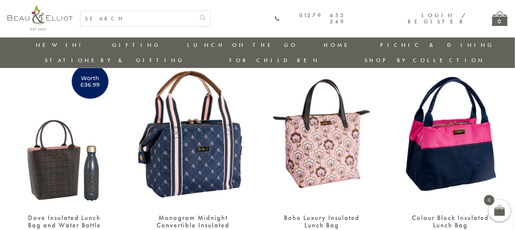 Image resolution: width=515 pixels, height=230 pixels. I want to click on a: 01279 653 249, so click(310, 19).